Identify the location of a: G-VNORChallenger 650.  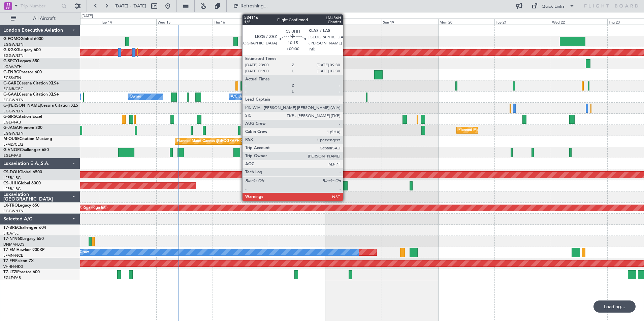
(26, 150).